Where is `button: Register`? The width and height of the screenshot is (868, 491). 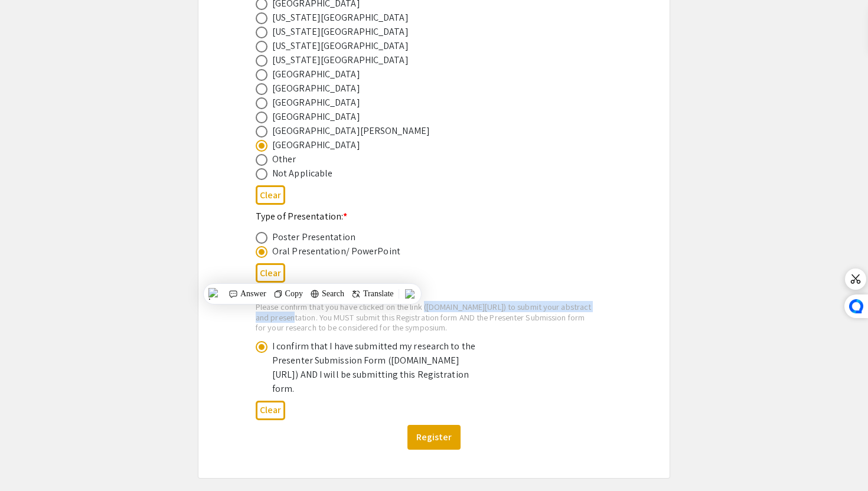
button: Register is located at coordinates (434, 437).